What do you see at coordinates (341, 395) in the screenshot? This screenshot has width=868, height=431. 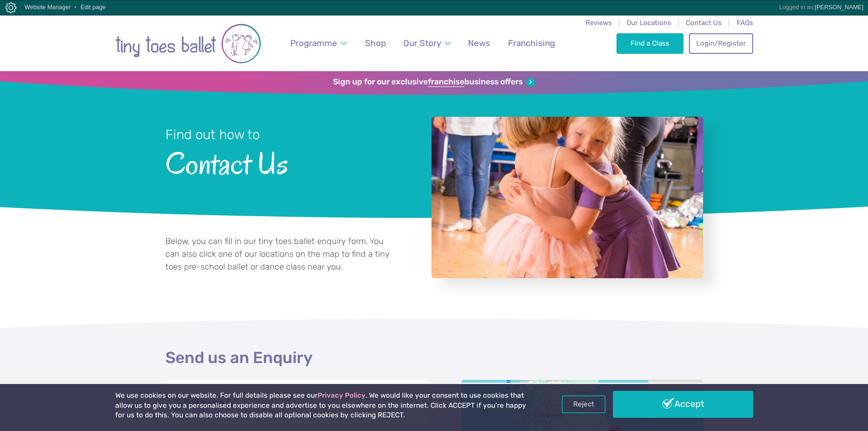 I see `a: Privacy Policy` at bounding box center [341, 395].